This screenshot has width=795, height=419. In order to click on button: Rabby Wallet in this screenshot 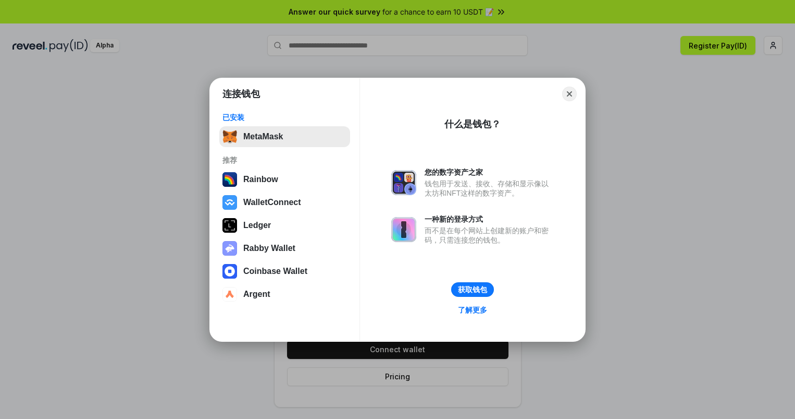, I will do `click(285, 248)`.